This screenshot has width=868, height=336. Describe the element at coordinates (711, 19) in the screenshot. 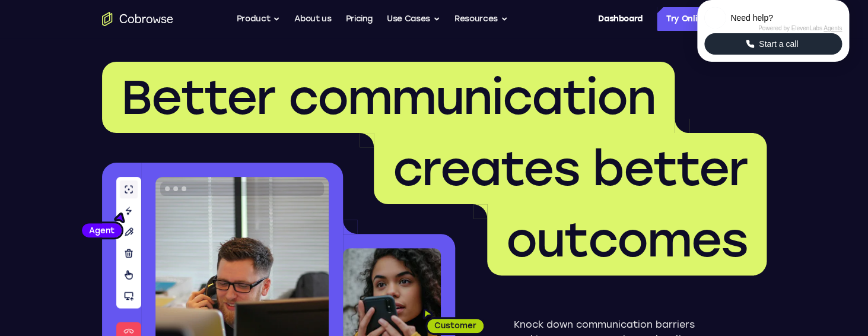

I see `a: Try Online Demo` at that location.